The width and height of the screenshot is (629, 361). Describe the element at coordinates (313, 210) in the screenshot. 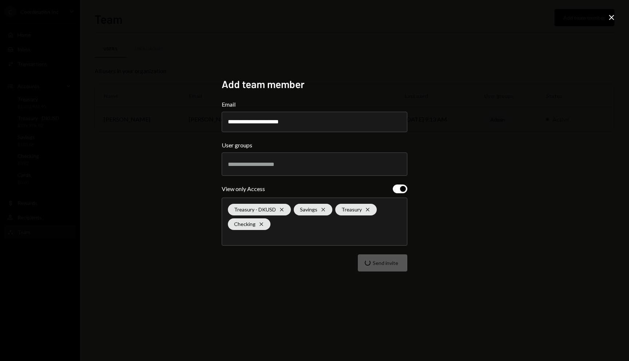

I see `div: Savings` at that location.